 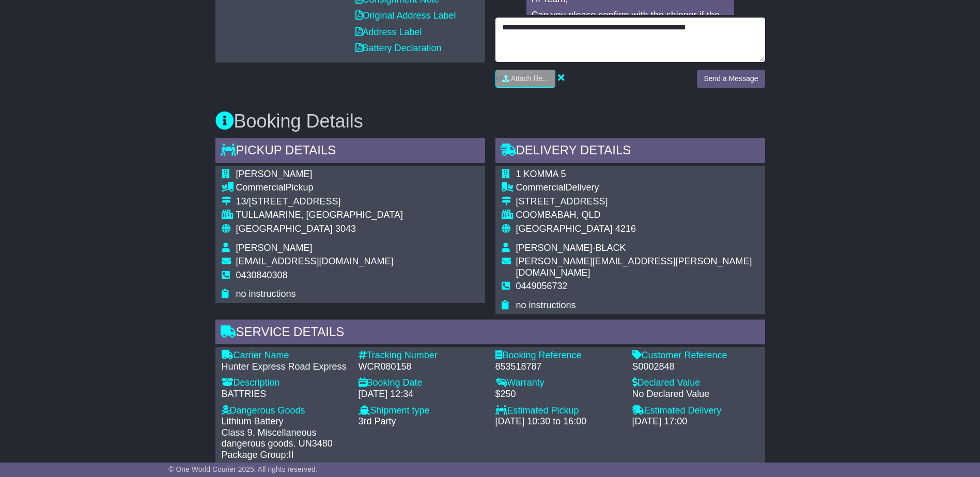 What do you see at coordinates (558, 410) in the screenshot?
I see `div: Estimated Pickup` at bounding box center [558, 410].